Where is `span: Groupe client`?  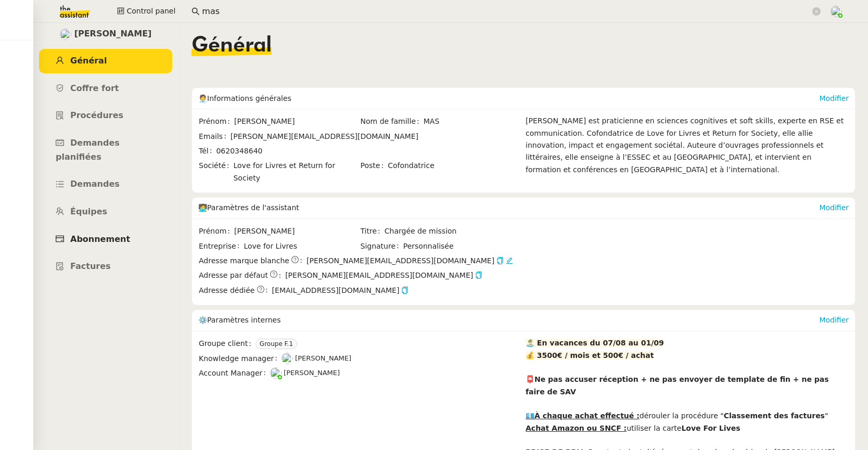 span: Groupe client is located at coordinates (226, 343).